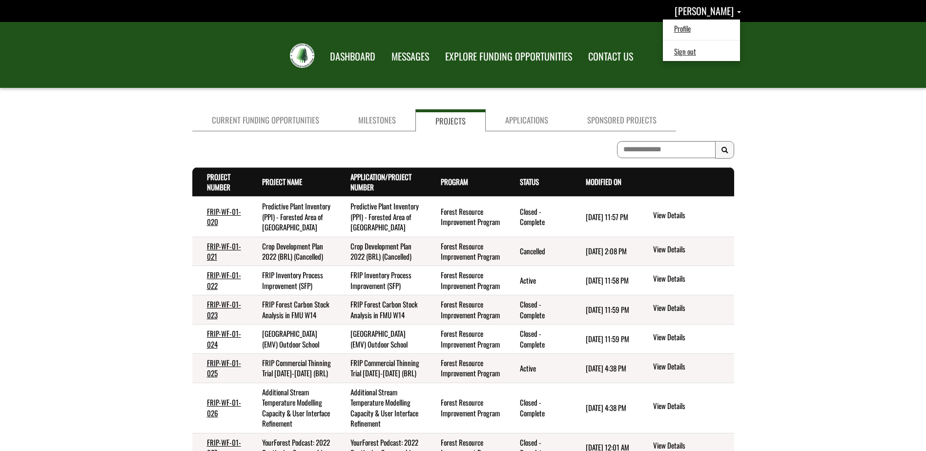 The height and width of the screenshot is (451, 926). Describe the element at coordinates (622, 120) in the screenshot. I see `a: Sponsored Projects` at that location.